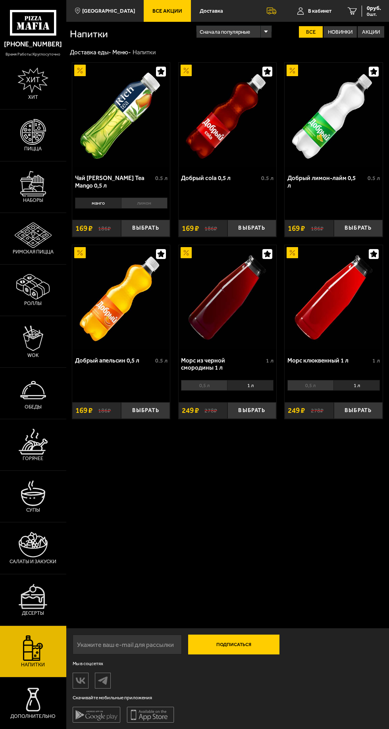 The image size is (389, 729). I want to click on div: Добрый лимон-лайм 0,5 л, so click(326, 182).